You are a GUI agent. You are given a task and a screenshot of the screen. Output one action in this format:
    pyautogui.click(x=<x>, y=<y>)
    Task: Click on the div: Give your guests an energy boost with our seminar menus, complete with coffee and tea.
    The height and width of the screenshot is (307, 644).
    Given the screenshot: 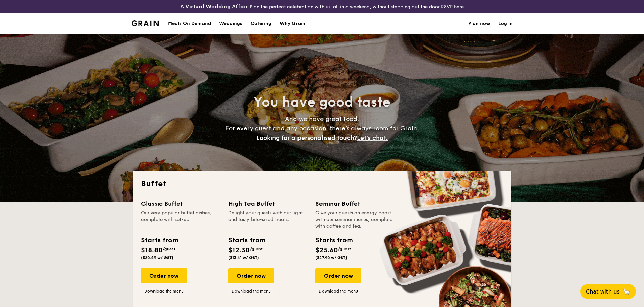 What is the action you would take?
    pyautogui.click(x=355, y=220)
    